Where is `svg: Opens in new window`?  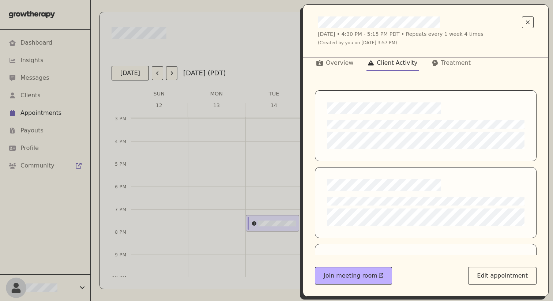 svg: Opens in new window is located at coordinates (381, 275).